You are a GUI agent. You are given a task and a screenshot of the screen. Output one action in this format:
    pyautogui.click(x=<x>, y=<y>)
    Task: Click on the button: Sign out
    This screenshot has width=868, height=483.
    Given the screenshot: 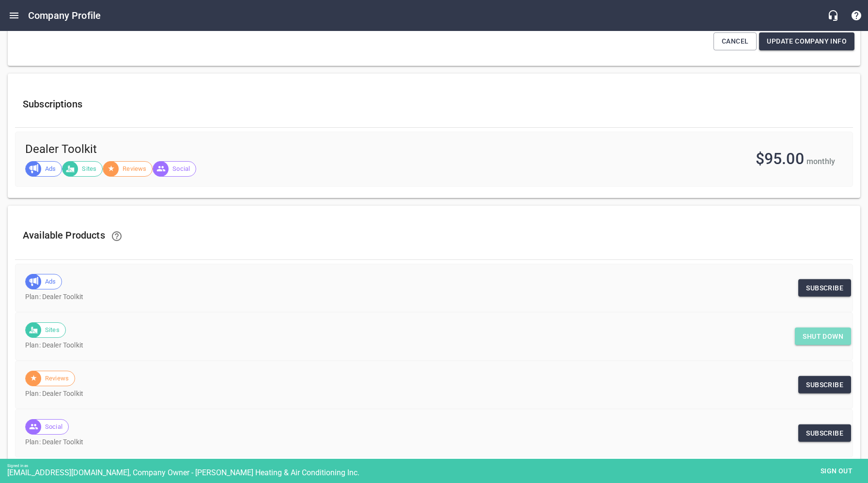 What is the action you would take?
    pyautogui.click(x=836, y=471)
    